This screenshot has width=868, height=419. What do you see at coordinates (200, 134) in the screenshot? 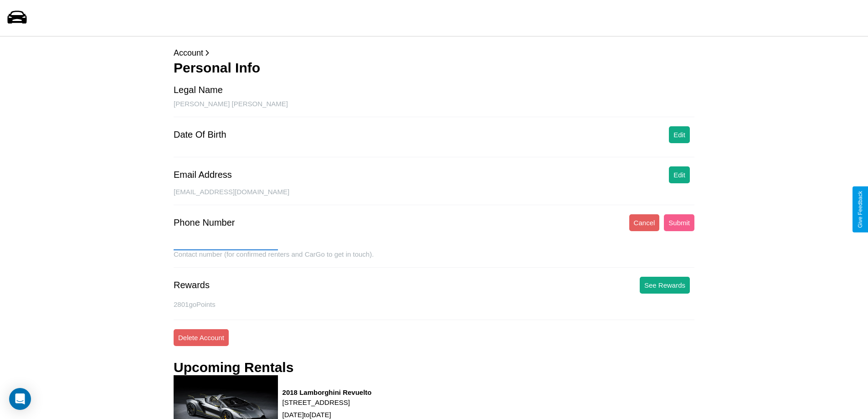
I see `div: Date Of Birth` at bounding box center [200, 134].